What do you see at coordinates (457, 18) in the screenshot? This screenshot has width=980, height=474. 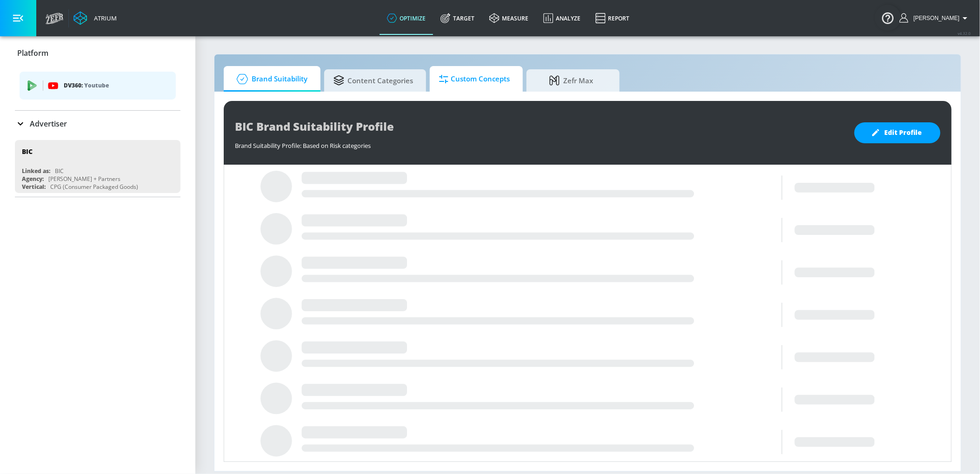 I see `a: Target` at bounding box center [457, 18].